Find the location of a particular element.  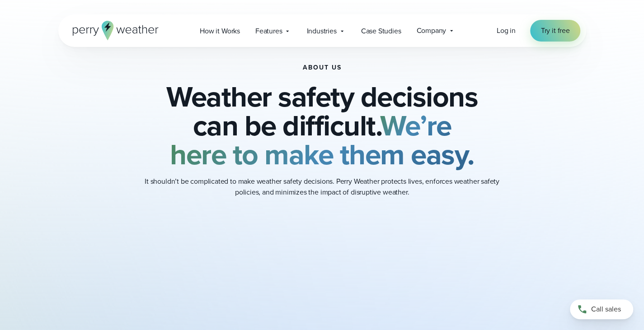

span: Log in is located at coordinates (506, 30).